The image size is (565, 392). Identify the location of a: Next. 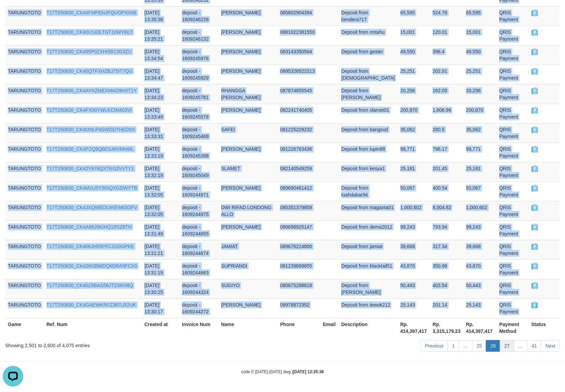
(550, 346).